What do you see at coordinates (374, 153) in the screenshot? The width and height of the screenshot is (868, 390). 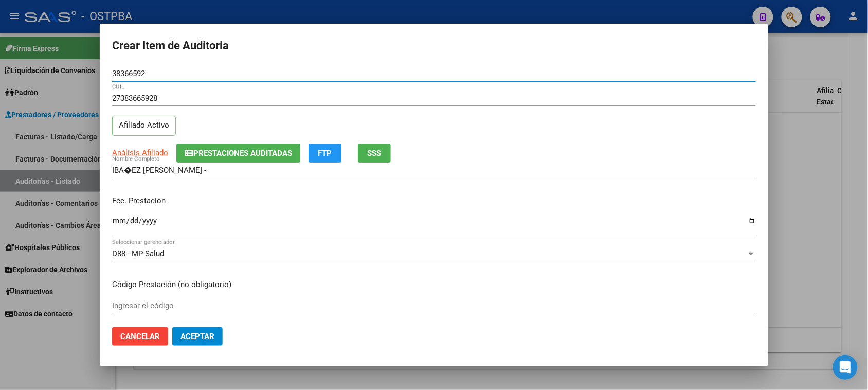 I see `span: SSS` at bounding box center [374, 153].